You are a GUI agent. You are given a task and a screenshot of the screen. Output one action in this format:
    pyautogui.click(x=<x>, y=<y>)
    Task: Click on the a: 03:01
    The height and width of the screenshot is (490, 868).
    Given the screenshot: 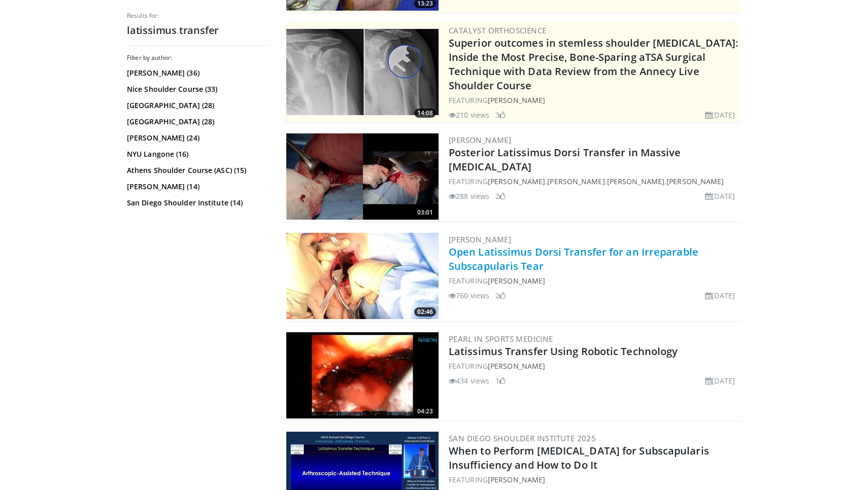 What is the action you would take?
    pyautogui.click(x=363, y=177)
    